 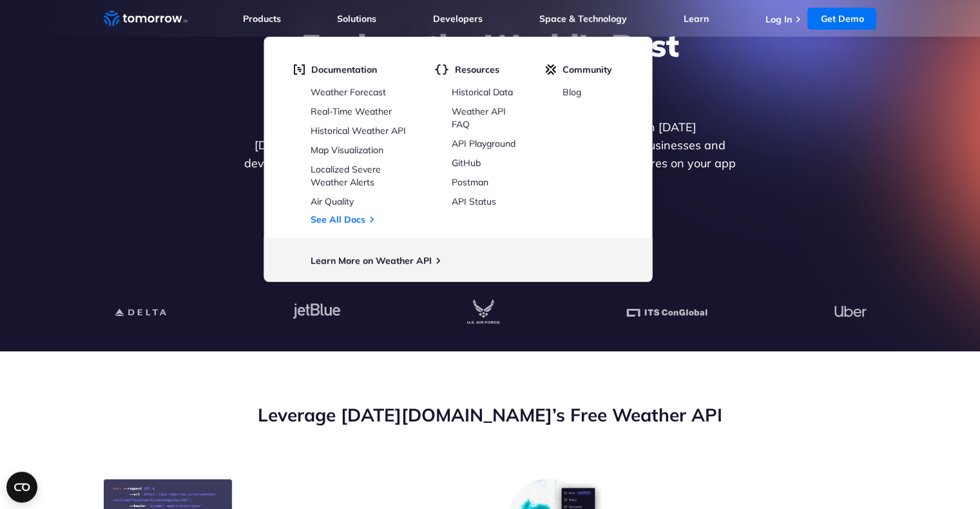 What do you see at coordinates (299, 69) in the screenshot?
I see `img: doc.svg` at bounding box center [299, 69].